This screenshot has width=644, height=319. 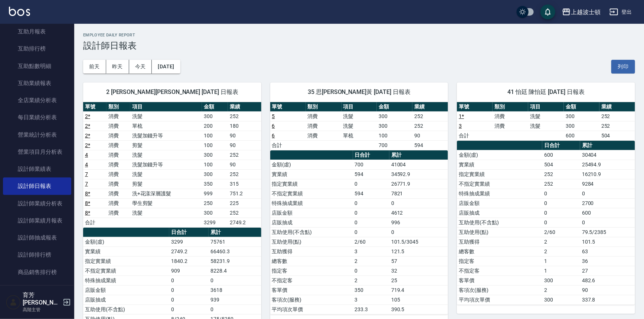 I want to click on td: 指定客, so click(x=500, y=261).